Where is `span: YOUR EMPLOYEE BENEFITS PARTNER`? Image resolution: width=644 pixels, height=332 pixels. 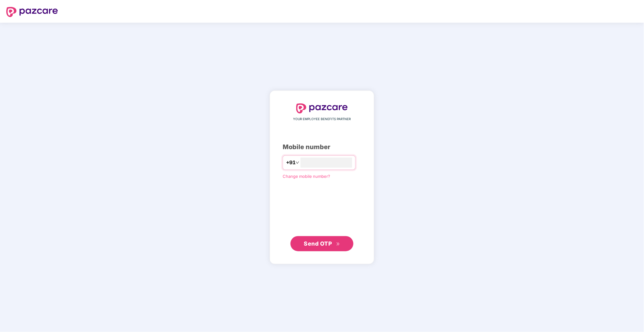 span: YOUR EMPLOYEE BENEFITS PARTNER is located at coordinates (322, 119).